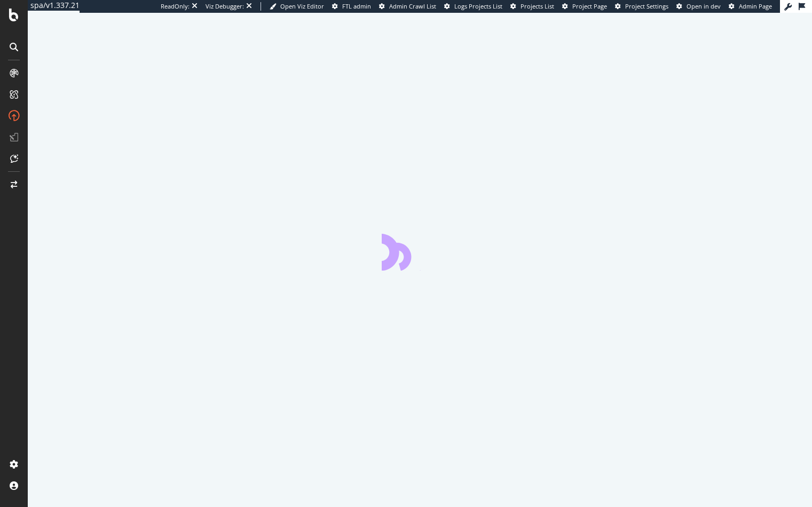 Image resolution: width=812 pixels, height=507 pixels. Describe the element at coordinates (532, 6) in the screenshot. I see `a: Projects List` at that location.